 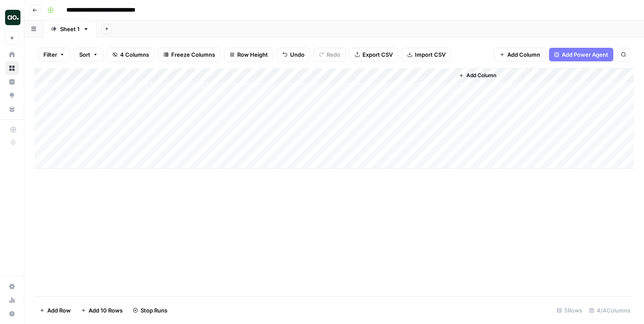 I want to click on button: Import CSV, so click(x=426, y=55).